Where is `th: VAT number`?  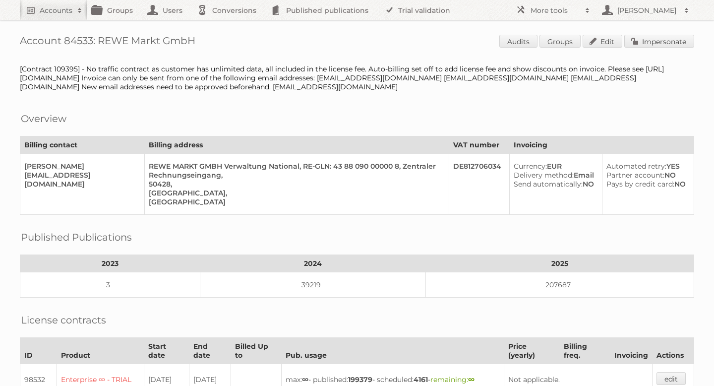
th: VAT number is located at coordinates (479, 145).